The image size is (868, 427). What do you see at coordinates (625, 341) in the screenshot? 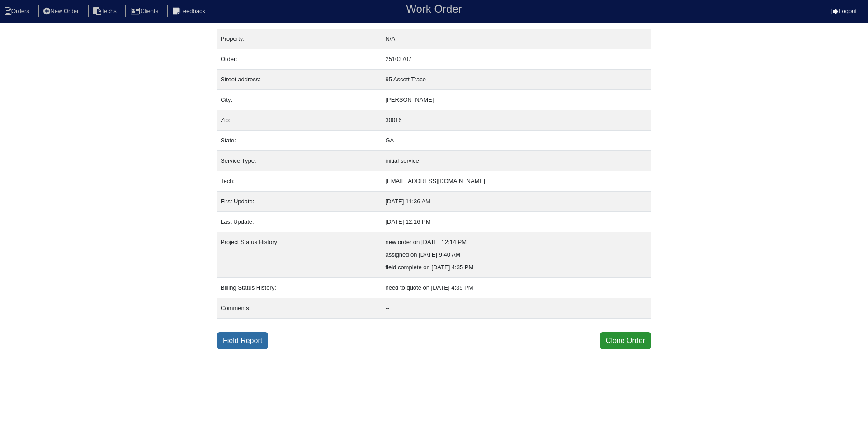
I see `button: Clone Order` at bounding box center [625, 341].